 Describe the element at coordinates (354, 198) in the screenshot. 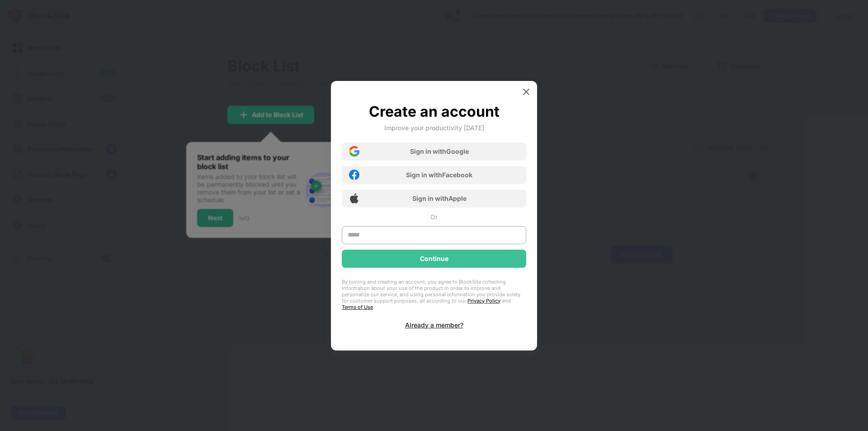

I see `img: apple-icon.png` at that location.